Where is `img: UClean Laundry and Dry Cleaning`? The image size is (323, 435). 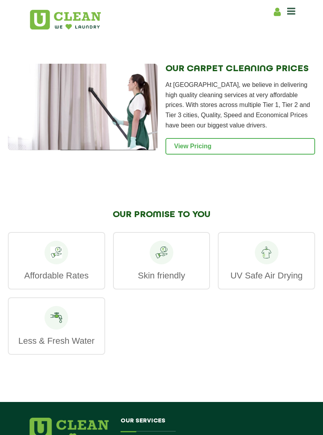 img: UClean Laundry and Dry Cleaning is located at coordinates (65, 20).